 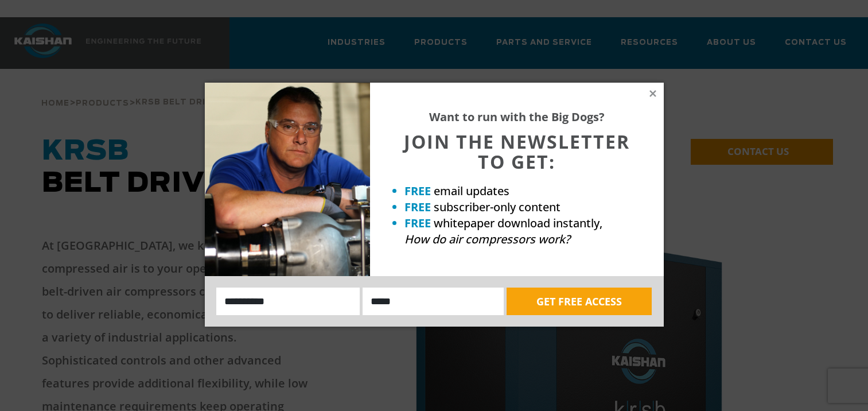 What do you see at coordinates (497, 206) in the screenshot?
I see `span: subscriber-only content` at bounding box center [497, 206].